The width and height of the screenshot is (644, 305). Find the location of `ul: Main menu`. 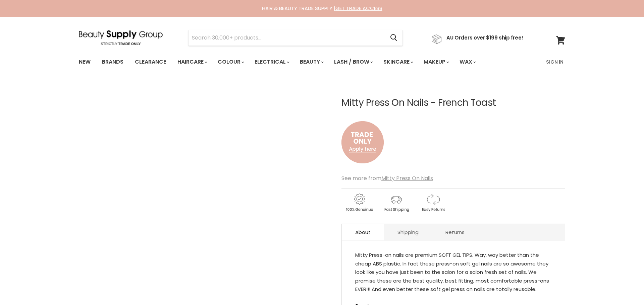

ul: Main menu is located at coordinates (293, 62).